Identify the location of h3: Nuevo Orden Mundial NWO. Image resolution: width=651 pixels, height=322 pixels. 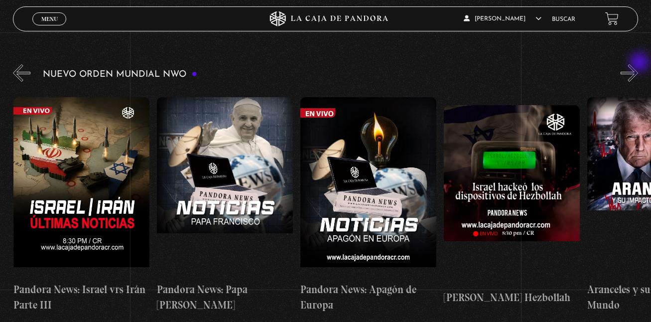
(120, 74).